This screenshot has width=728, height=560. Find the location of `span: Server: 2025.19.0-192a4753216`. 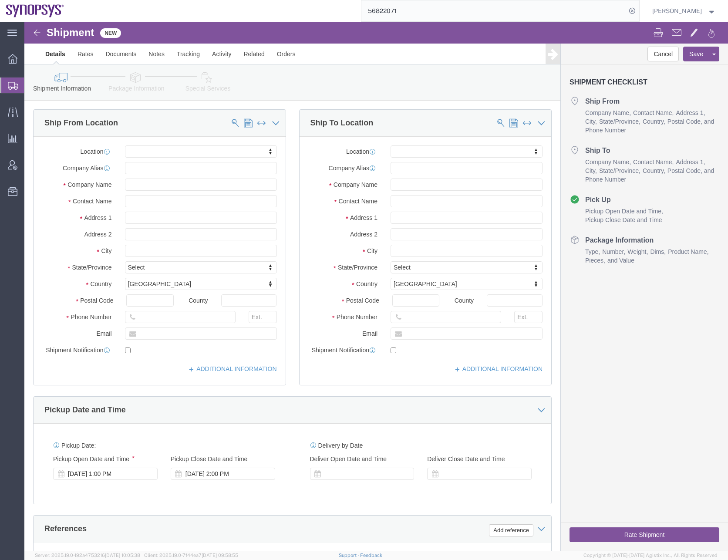

span: Server: 2025.19.0-192a4753216 is located at coordinates (87, 555).